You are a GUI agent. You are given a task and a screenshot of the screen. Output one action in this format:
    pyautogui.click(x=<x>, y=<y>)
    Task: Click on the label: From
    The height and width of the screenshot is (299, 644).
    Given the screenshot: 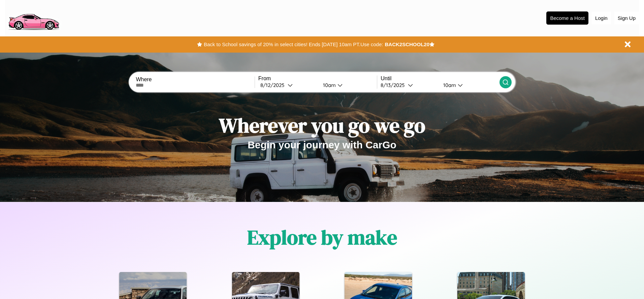 What is the action you would take?
    pyautogui.click(x=318, y=79)
    